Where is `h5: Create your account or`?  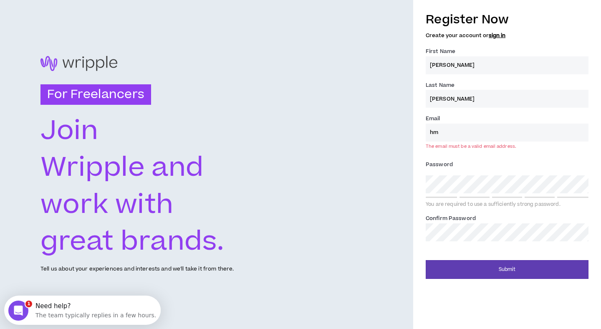
h5: Create your account or is located at coordinates (507, 35).